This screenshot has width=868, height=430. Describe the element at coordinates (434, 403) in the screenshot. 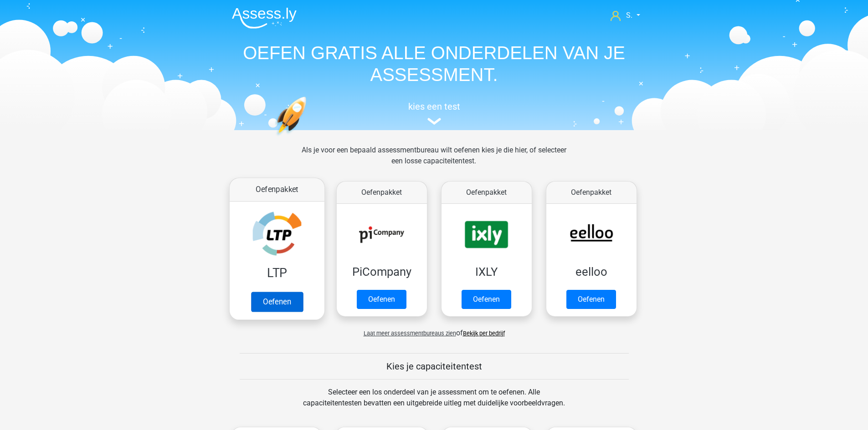

I see `div: Selecteer een los onderdeel van je assessment om te oefenen. Alle capaciteitentesten bevatten een...` at that location.